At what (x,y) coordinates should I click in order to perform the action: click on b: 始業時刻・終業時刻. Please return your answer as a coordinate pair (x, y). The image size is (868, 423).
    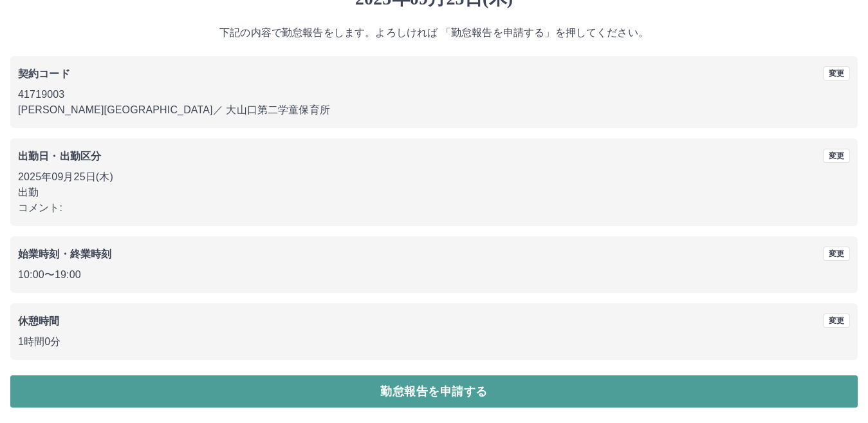
    Looking at the image, I should click on (65, 254).